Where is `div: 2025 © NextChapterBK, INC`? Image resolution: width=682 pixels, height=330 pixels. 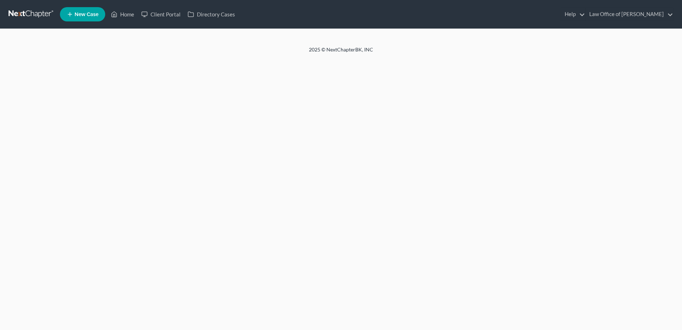 div: 2025 © NextChapterBK, INC is located at coordinates (341, 52).